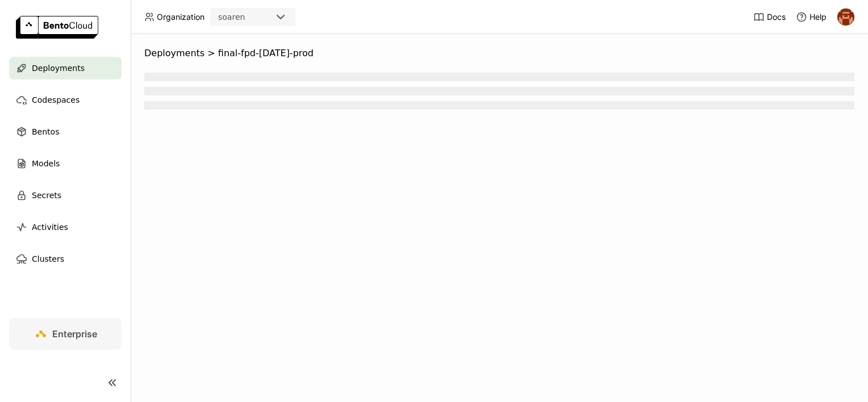 Image resolution: width=868 pixels, height=402 pixels. Describe the element at coordinates (65, 196) in the screenshot. I see `a: Secrets` at that location.